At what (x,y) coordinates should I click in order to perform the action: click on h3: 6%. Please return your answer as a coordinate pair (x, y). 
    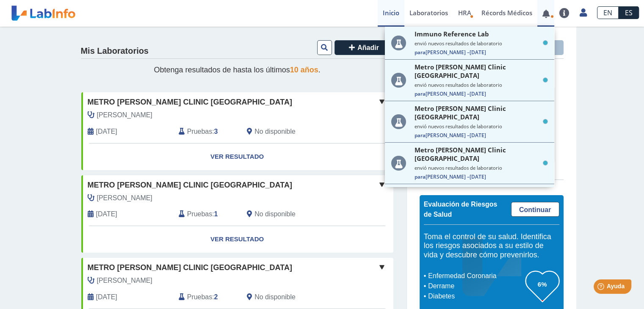
    Looking at the image, I should click on (542, 284).